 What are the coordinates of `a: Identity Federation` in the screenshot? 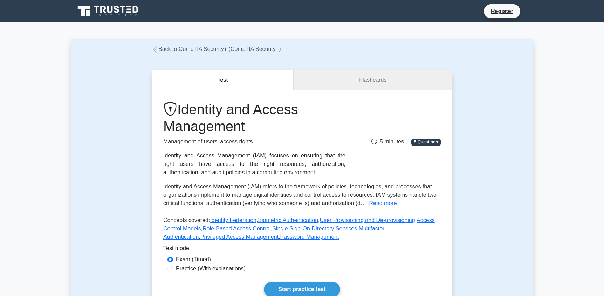 It's located at (233, 220).